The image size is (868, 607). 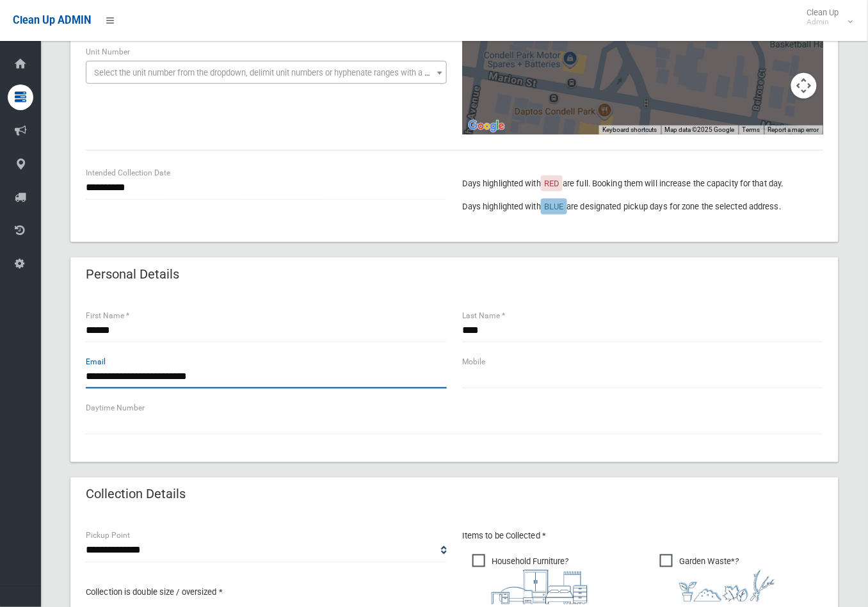 I want to click on a: Report a map error, so click(x=793, y=130).